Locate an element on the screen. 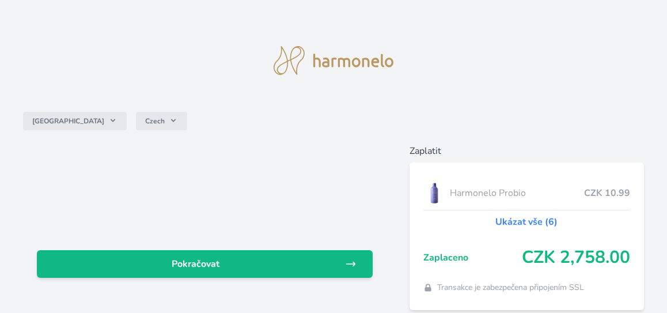  img: CLEAN_PROBIO_se_stinem_x-lo.jpg is located at coordinates (434, 193).